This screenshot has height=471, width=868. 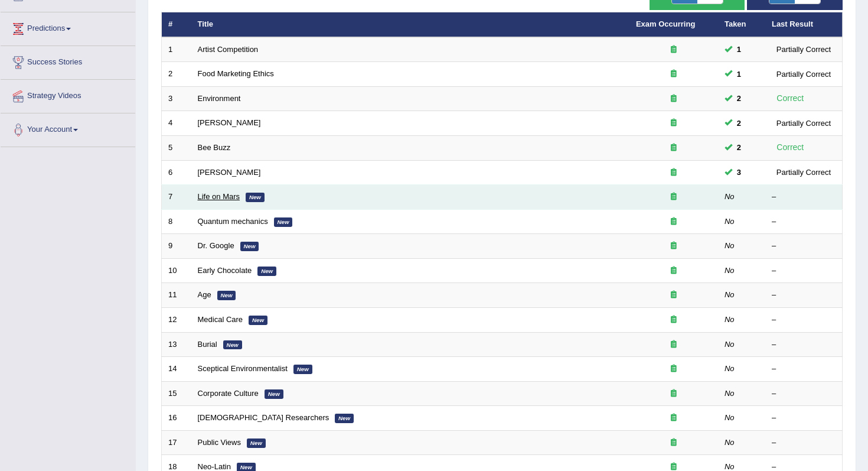 I want to click on td: 15, so click(x=177, y=393).